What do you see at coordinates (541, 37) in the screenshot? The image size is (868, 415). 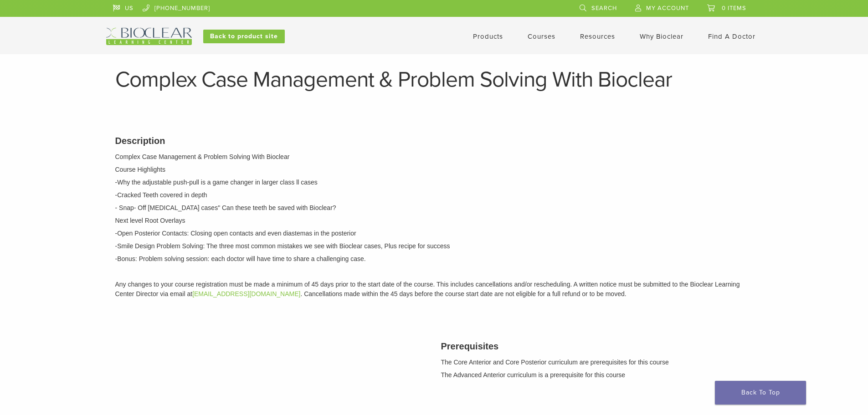 I see `a: Courses` at bounding box center [541, 37].